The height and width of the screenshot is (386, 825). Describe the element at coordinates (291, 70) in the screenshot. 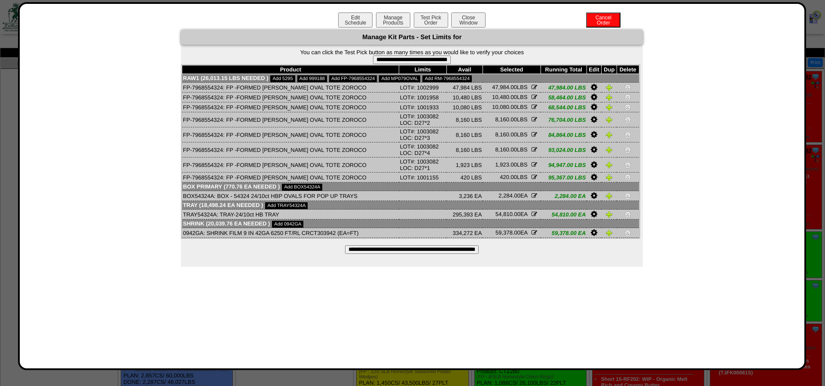

I see `th: Product` at that location.